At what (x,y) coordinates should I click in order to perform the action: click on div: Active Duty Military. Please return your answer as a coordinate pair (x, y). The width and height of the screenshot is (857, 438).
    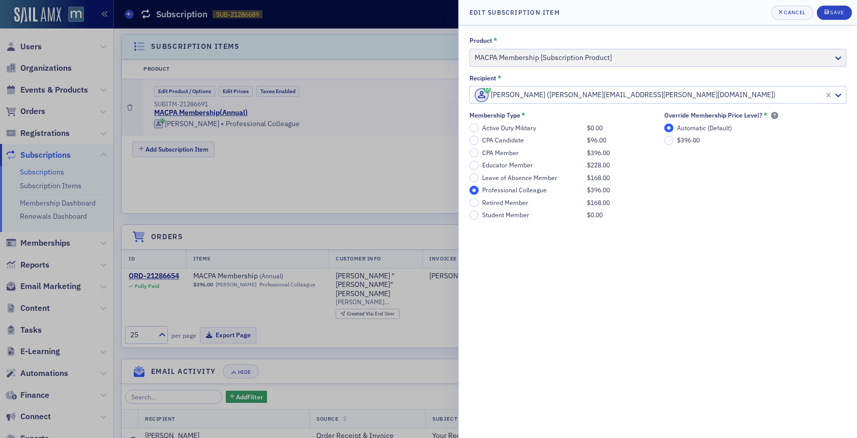
    Looking at the image, I should click on (532, 128).